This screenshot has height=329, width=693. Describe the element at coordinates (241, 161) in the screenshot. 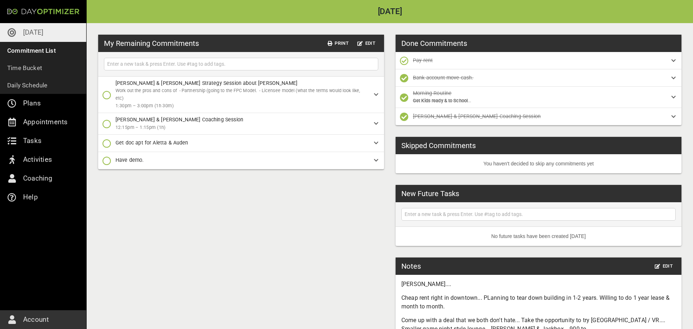

I see `div: Have demo.` at that location.